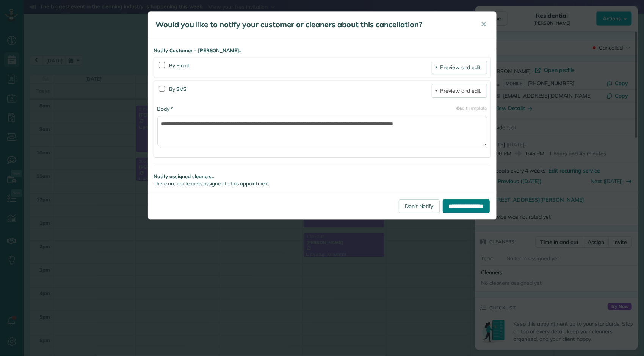  I want to click on strong: Notify assigned cleaners.., so click(322, 177).